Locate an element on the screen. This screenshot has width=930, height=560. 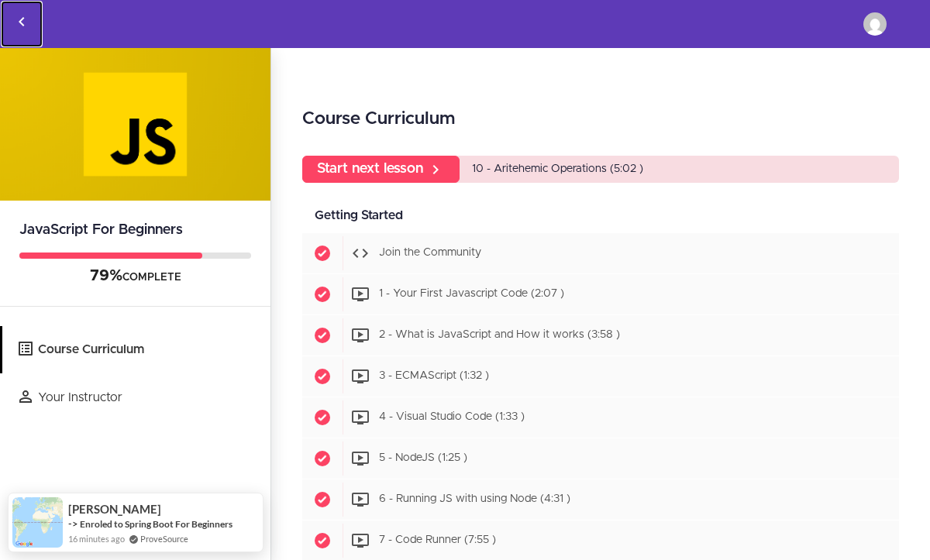
a: Start next lesson is located at coordinates (380, 169).